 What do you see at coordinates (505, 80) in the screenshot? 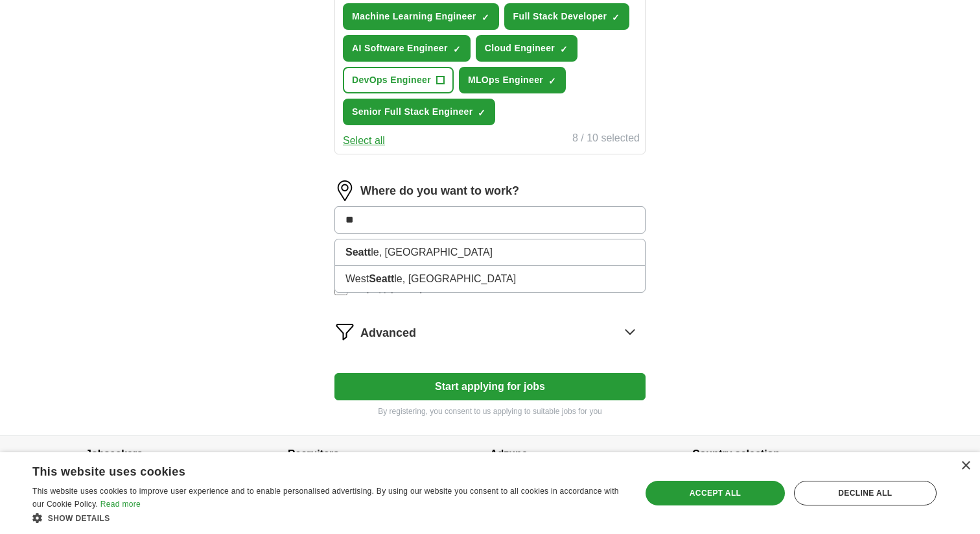
I see `span: MLOps Engineer` at bounding box center [505, 80].